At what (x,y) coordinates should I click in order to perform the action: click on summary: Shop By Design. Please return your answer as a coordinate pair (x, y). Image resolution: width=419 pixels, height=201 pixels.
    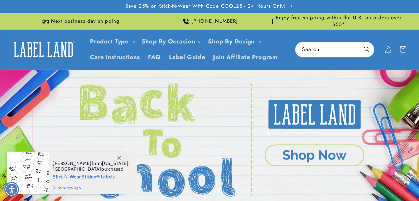
    Looking at the image, I should click on (234, 41).